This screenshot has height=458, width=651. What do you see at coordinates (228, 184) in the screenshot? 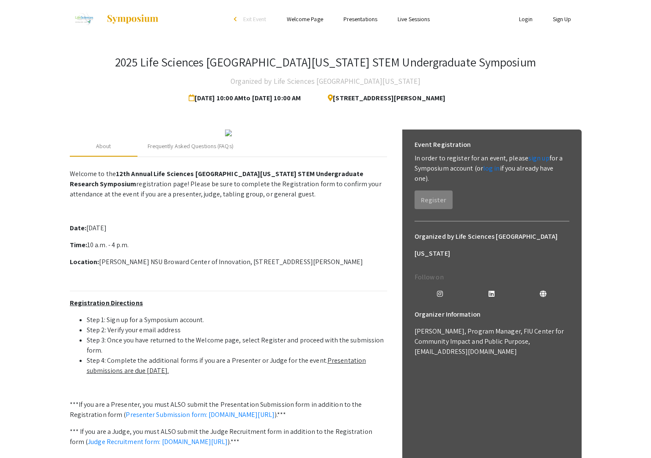
I see `p: Welcome to the registration page! Please be sure to complete the Registration form to confirm you...` at bounding box center [228, 184].